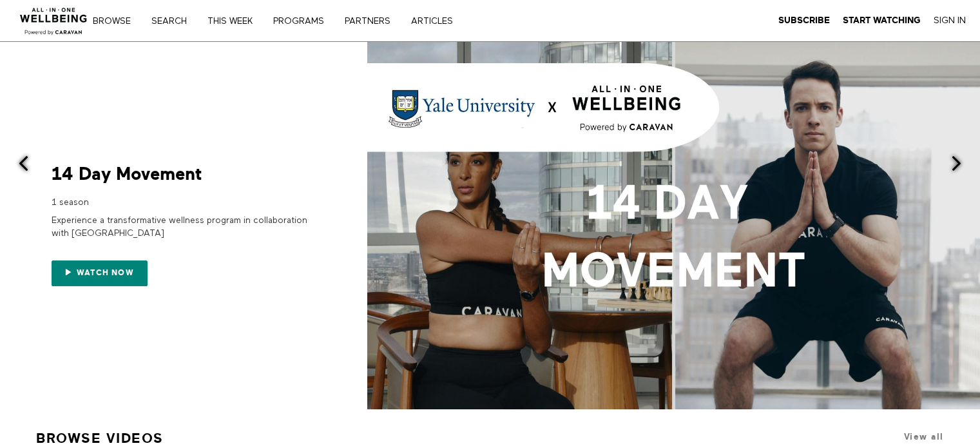 This screenshot has height=448, width=980. What do you see at coordinates (924, 436) in the screenshot?
I see `span: View all` at bounding box center [924, 436].